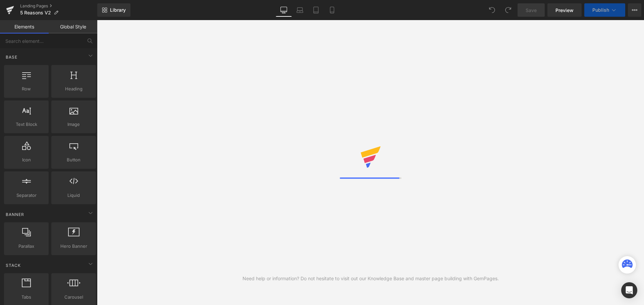 Image resolution: width=644 pixels, height=305 pixels. What do you see at coordinates (601, 10) in the screenshot?
I see `span: Publish` at bounding box center [601, 10].